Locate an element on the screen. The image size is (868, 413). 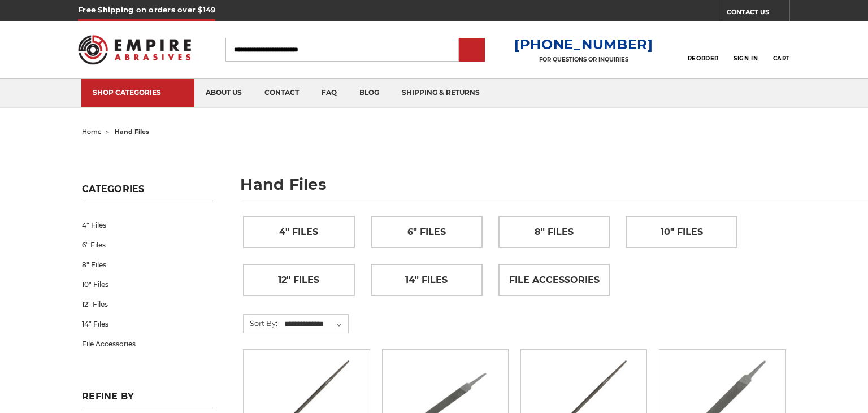
a: CONTACT US is located at coordinates (758, 13).